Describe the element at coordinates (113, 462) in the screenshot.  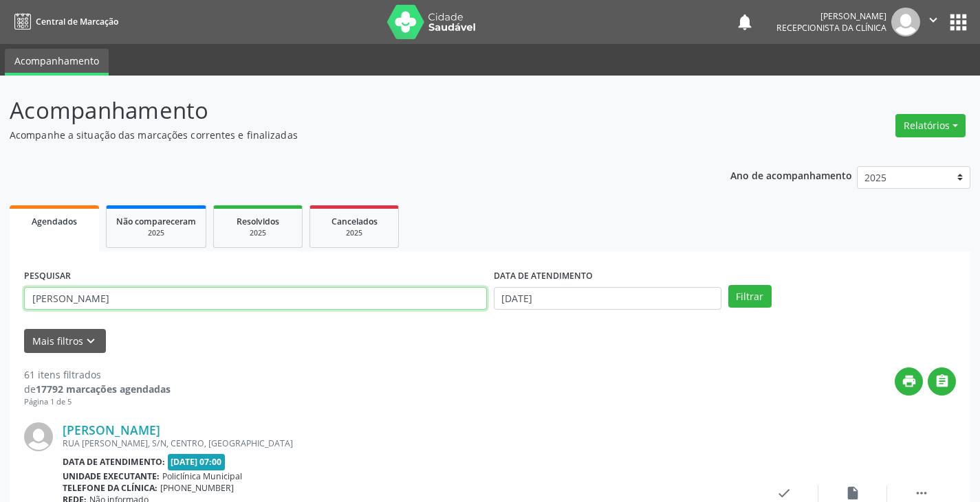
I see `b: Data de atendimento:` at that location.